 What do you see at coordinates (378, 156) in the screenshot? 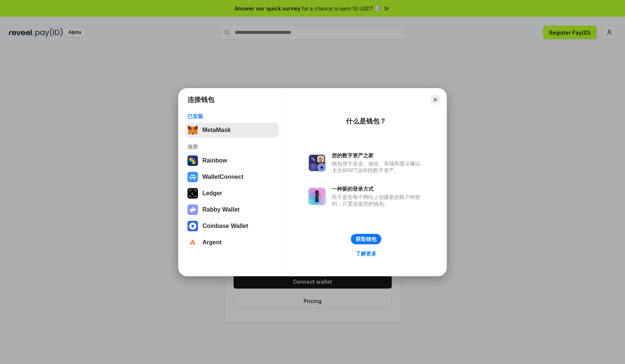
I see `div: 您的数字资产之家` at bounding box center [378, 156].